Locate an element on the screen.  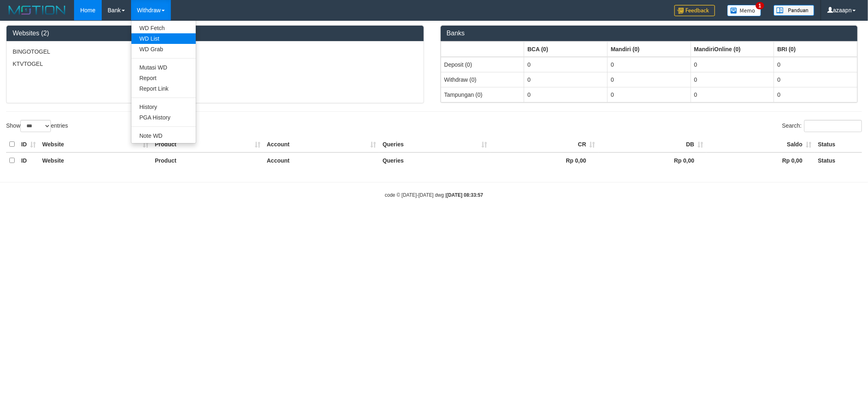
img: MOTION_logo.png is located at coordinates (37, 10).